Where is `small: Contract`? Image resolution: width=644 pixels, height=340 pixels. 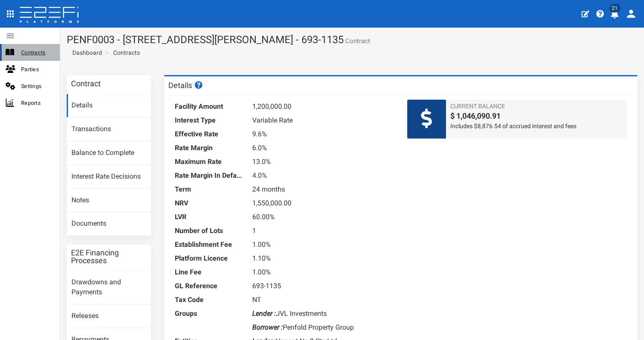
small: Contract is located at coordinates (357, 41).